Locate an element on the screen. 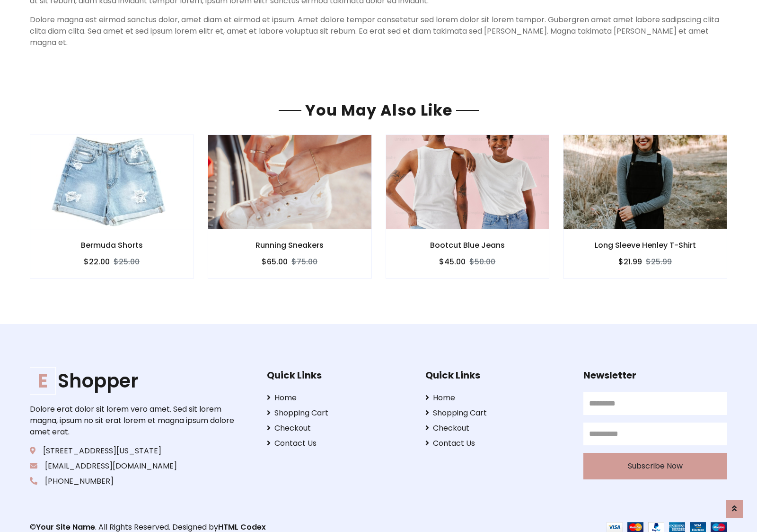 The image size is (757, 532). a: EShopper is located at coordinates (133, 380).